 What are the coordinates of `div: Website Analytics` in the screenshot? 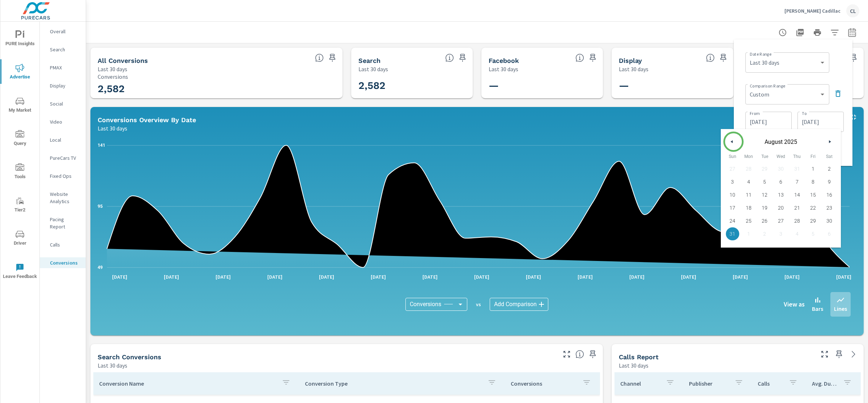 It's located at (62, 197).